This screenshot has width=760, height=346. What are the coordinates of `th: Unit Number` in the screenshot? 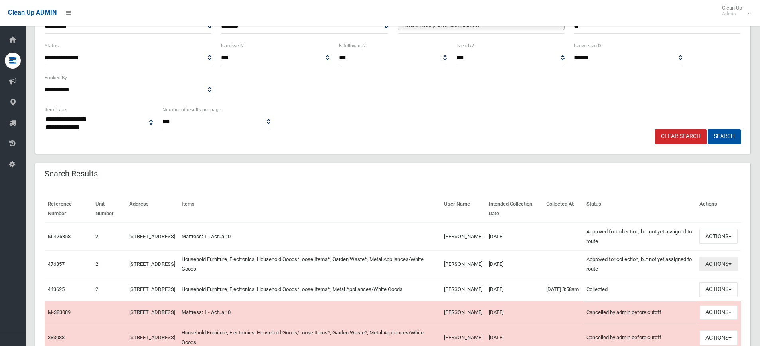 It's located at (109, 209).